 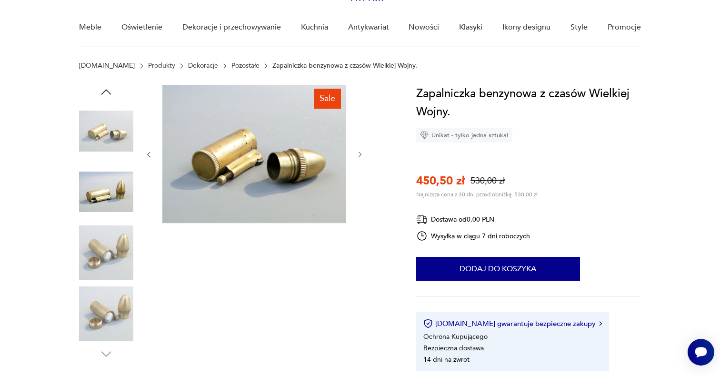 I want to click on a: Klasyki, so click(x=470, y=27).